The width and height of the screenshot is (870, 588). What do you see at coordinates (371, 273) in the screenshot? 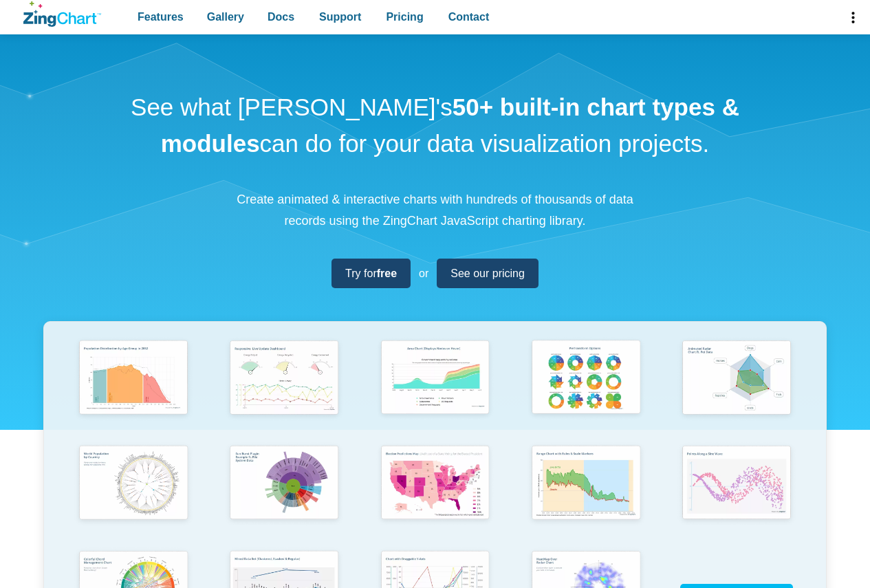
I see `a: Try forfree` at bounding box center [371, 273].